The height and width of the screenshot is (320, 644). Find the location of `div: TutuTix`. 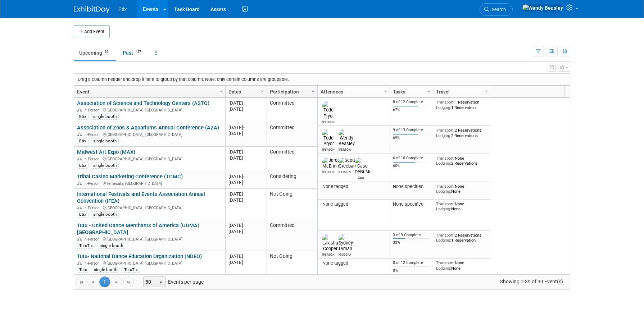

div: TutuTix is located at coordinates (86, 246).